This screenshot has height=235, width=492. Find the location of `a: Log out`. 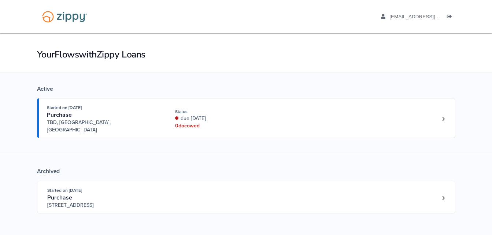

a: Log out is located at coordinates (451, 18).